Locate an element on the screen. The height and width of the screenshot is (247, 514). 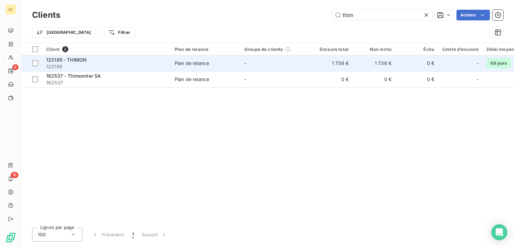
span: 162537 is located at coordinates (106, 83).